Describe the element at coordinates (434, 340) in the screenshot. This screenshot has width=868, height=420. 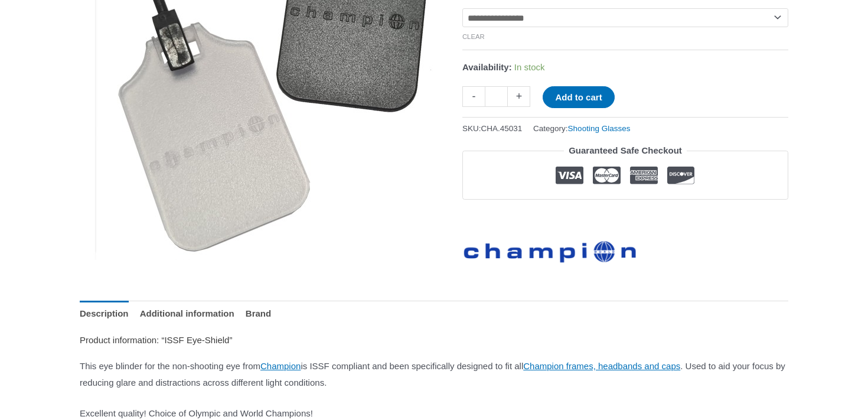
I see `h6: Product information: “ISSF Eye-Shield”` at that location.